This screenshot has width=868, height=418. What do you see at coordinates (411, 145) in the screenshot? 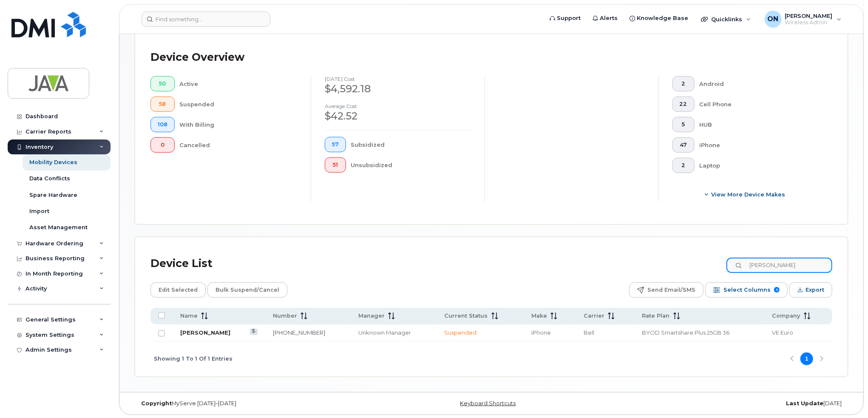
I see `div: Subsidized` at bounding box center [411, 145].